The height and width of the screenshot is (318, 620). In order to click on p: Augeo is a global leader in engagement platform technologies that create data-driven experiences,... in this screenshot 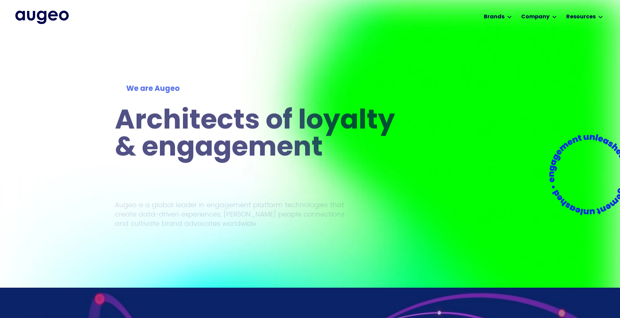, I will do `click(230, 214)`.